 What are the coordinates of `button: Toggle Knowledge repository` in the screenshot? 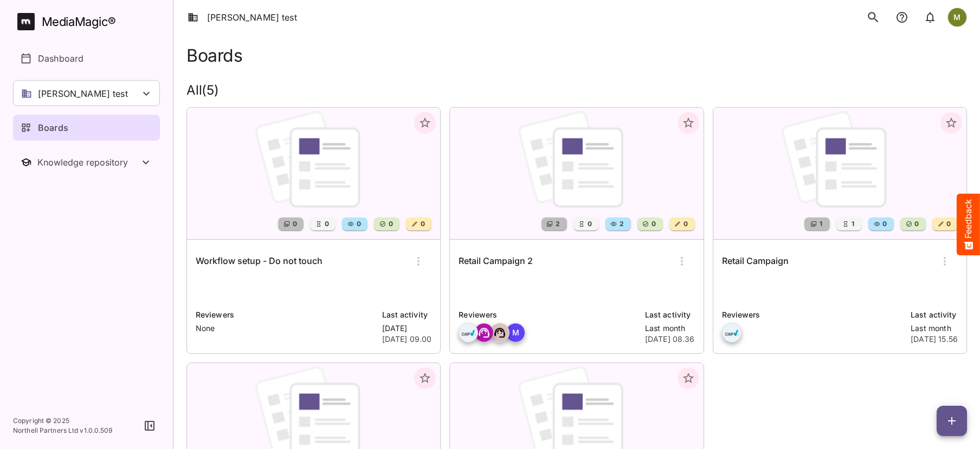 It's located at (86, 163).